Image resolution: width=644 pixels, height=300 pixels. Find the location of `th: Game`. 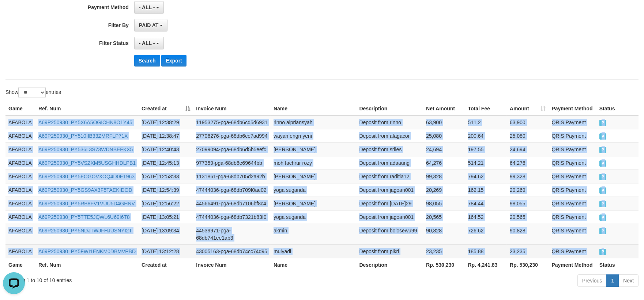

th: Game is located at coordinates (20, 264).